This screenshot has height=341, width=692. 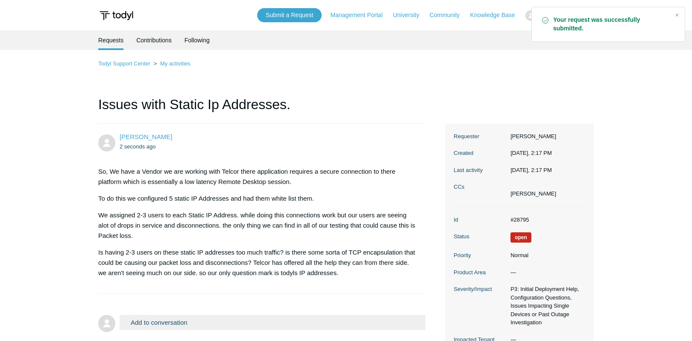 I want to click on dt: Id, so click(x=480, y=220).